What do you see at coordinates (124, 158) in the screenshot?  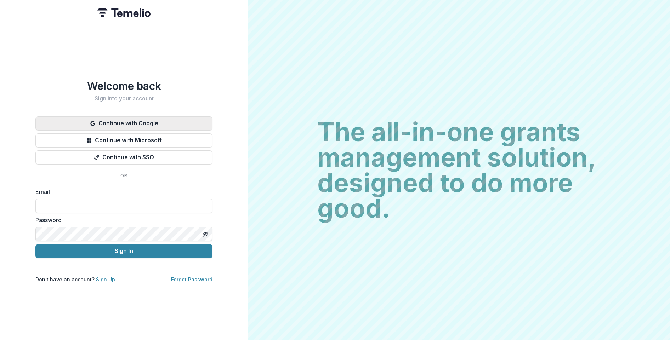 I see `button: Continue with SSO` at bounding box center [124, 158].